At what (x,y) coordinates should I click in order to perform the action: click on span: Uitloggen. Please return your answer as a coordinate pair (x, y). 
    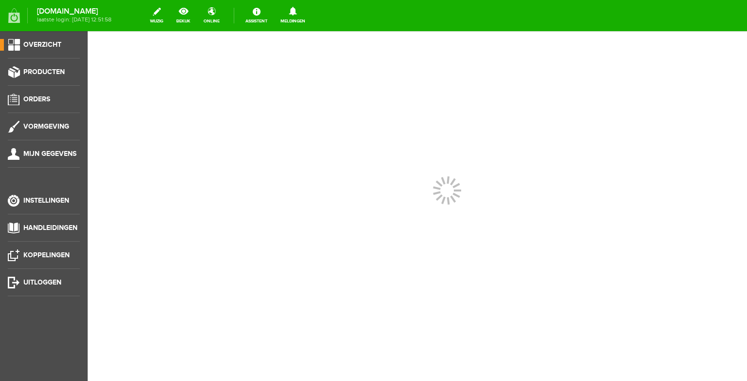
    Looking at the image, I should click on (42, 282).